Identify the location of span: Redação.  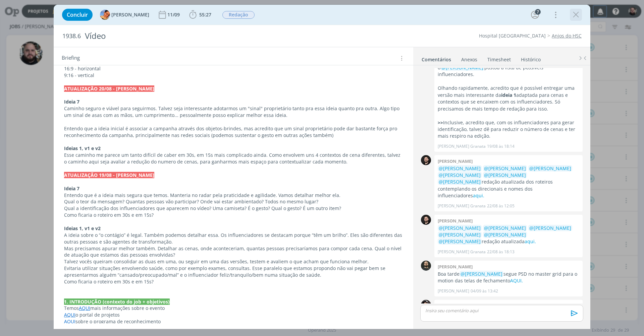
(238, 15).